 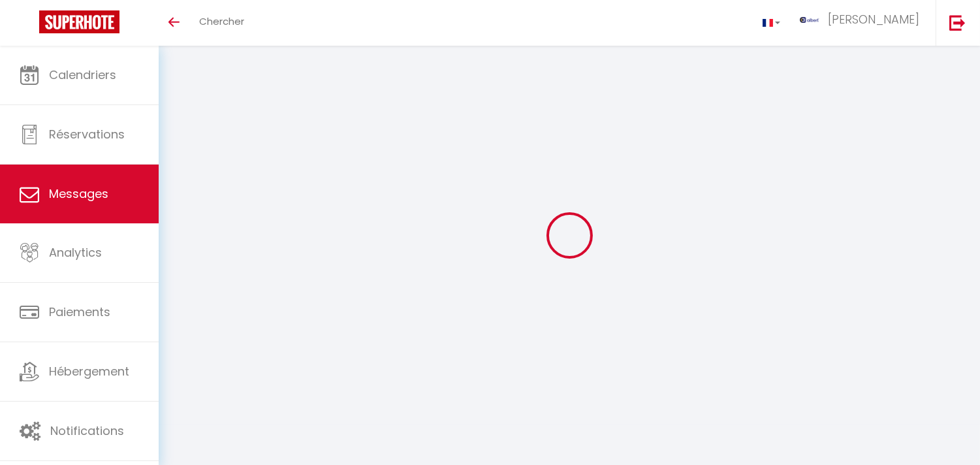 What do you see at coordinates (89, 371) in the screenshot?
I see `span: Hébergement` at bounding box center [89, 371].